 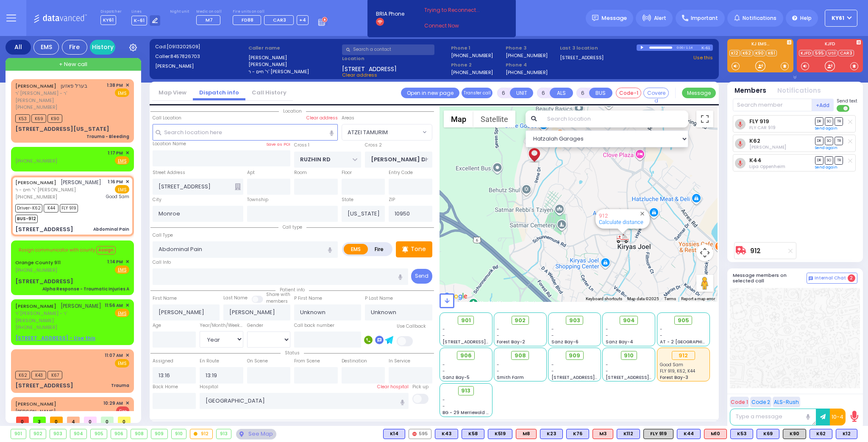 I want to click on label: Age, so click(x=157, y=326).